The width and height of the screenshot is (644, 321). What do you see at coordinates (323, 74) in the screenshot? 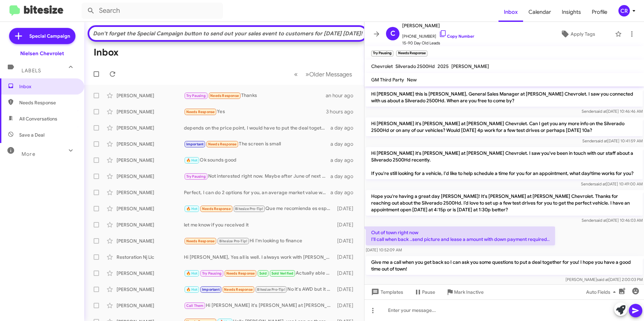
I see `nav: Page navigation example` at bounding box center [323, 74].